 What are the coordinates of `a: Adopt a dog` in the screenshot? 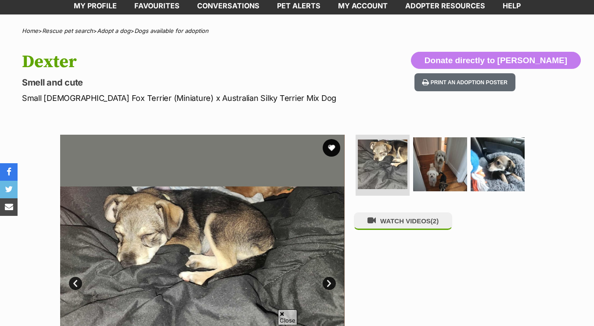 It's located at (114, 31).